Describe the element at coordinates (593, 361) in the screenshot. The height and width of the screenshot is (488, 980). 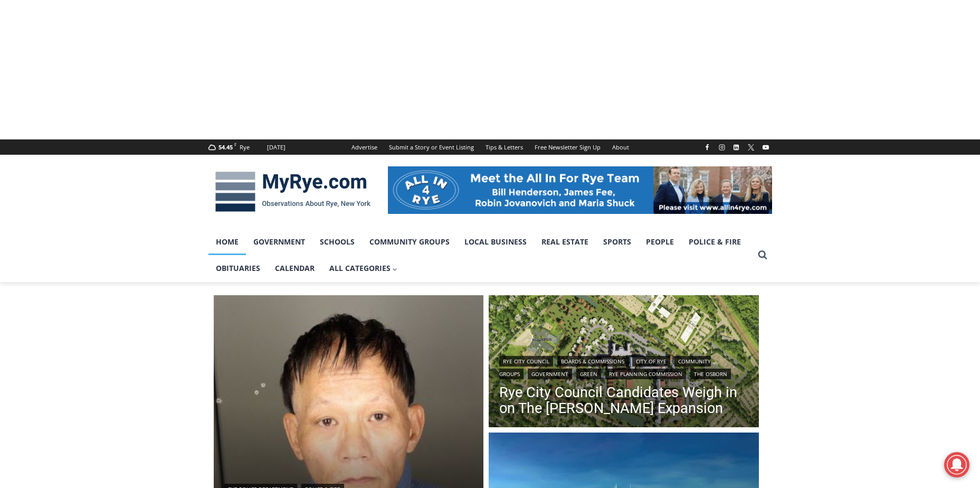
I see `a: Boards & Commissions` at that location.